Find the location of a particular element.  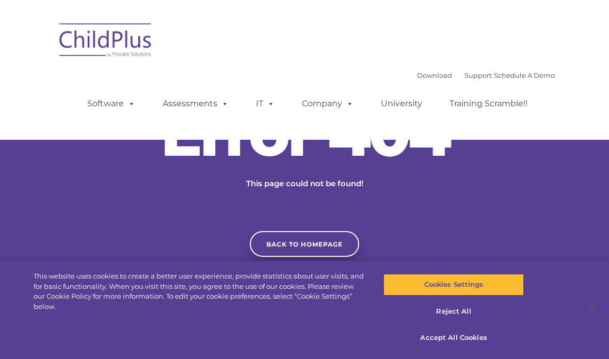

a: Schedule A Demo is located at coordinates (525, 75).